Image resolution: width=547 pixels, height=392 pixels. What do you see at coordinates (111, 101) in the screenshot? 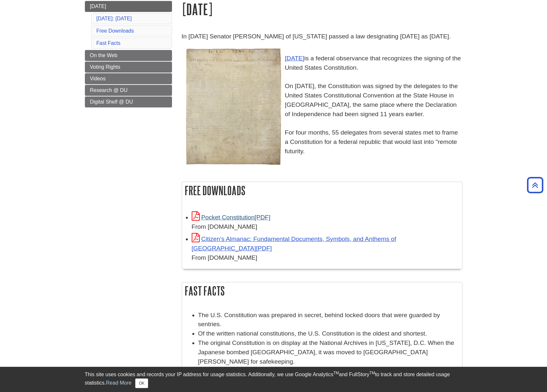
I see `span: Digital Shelf @ DU` at bounding box center [111, 101].